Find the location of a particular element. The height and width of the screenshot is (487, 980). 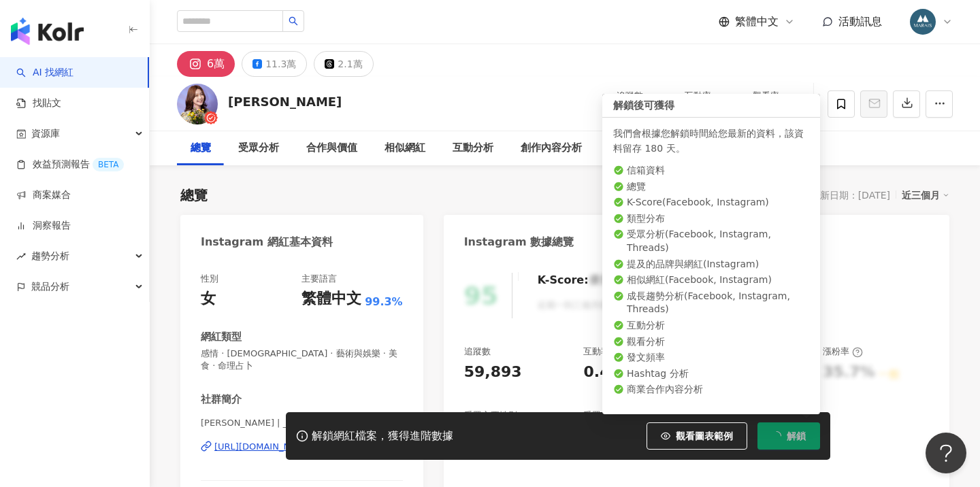

div: 網紅類型 is located at coordinates (221, 337).